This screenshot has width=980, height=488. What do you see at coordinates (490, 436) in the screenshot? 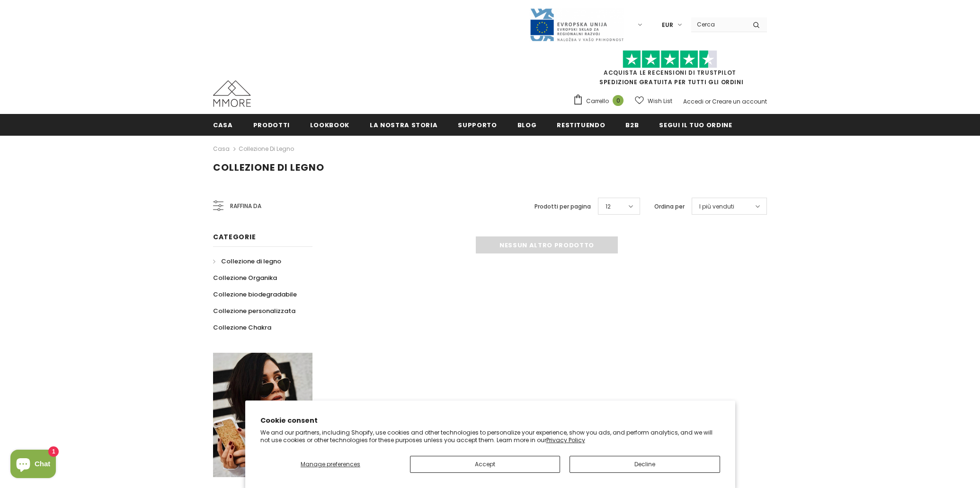
I see `p: We and our partners, including Shopify, use cookies and other technologies to personalize your ex...` at bounding box center [490, 436].